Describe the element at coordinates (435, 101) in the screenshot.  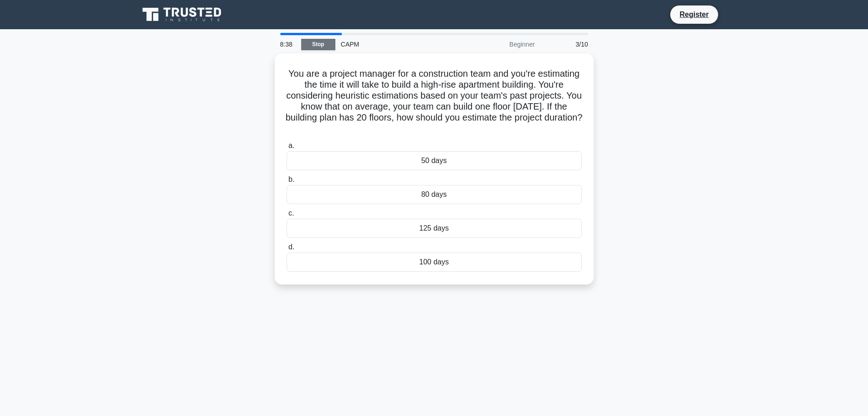
I see `h5: You are a project manager for a construction team and you're estimating the time it will take to ...` at that location.